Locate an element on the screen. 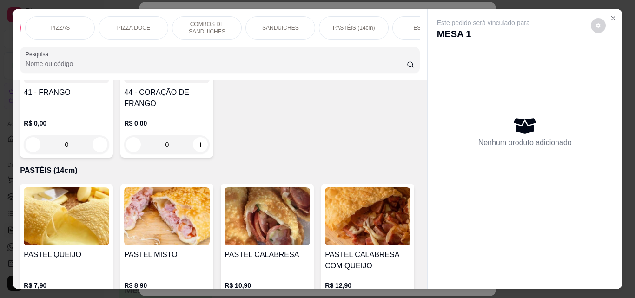 This screenshot has width=635, height=298. h4: PASTEL QUEIJO is located at coordinates (66, 255).